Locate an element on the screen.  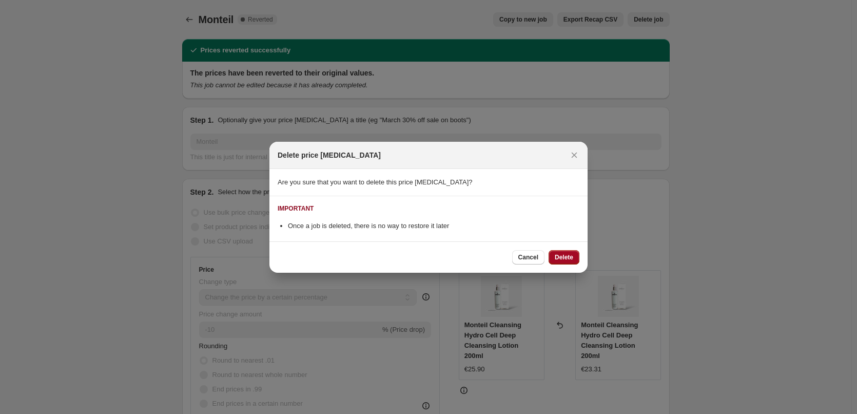
div: IMPORTANT is located at coordinates (296, 208).